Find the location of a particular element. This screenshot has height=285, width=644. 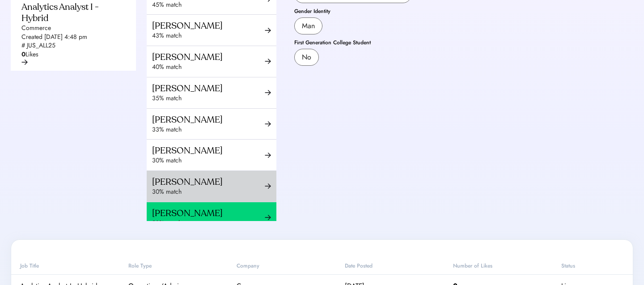

div: No is located at coordinates (306, 57).